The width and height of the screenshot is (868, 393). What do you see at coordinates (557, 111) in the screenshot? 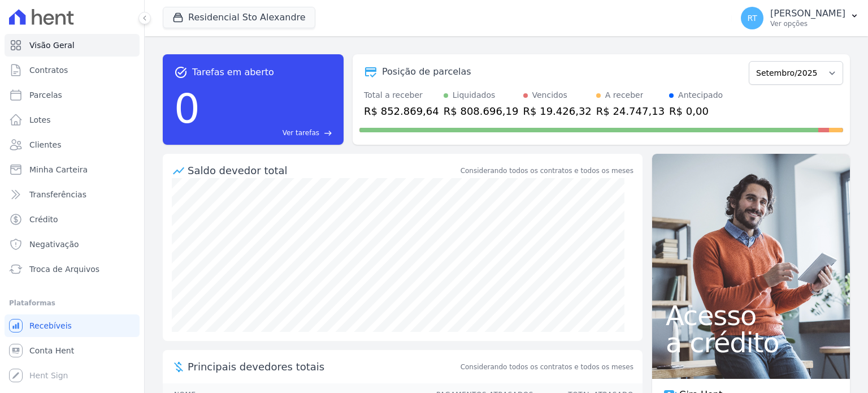
I see `div: R$ 19.426,32` at bounding box center [557, 111].